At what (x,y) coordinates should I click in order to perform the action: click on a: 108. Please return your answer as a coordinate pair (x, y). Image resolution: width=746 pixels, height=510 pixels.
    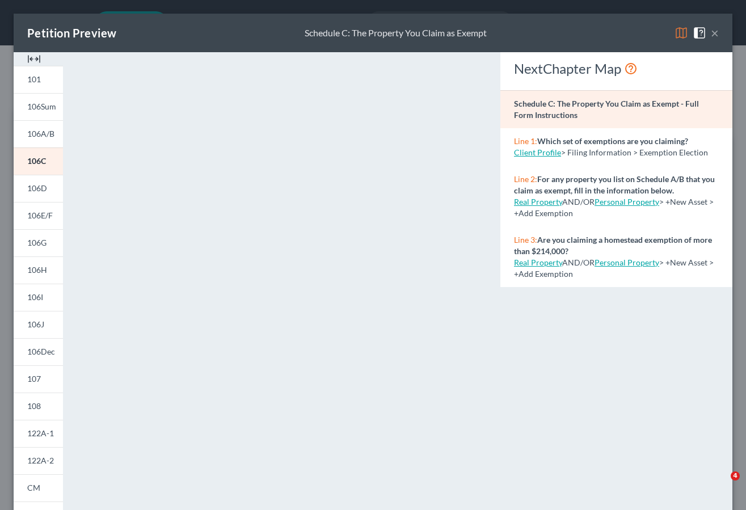
    Looking at the image, I should click on (38, 406).